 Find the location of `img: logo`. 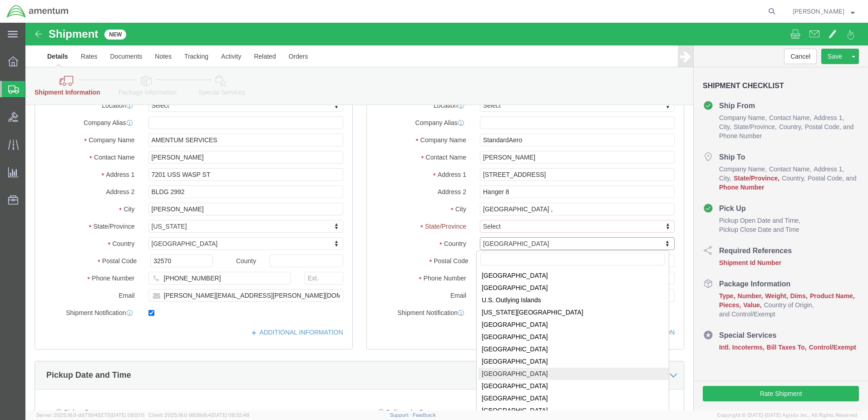

img: logo is located at coordinates (38, 12).